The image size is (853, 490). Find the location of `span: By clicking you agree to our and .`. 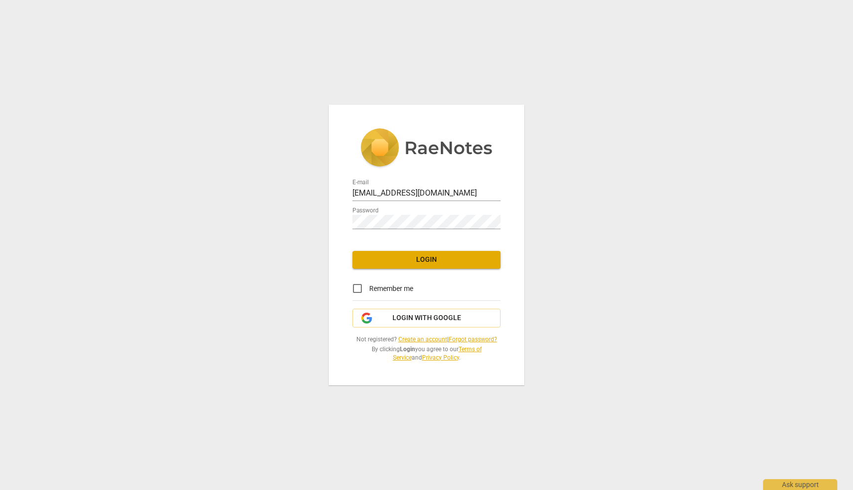

span: By clicking you agree to our and . is located at coordinates (427, 353).